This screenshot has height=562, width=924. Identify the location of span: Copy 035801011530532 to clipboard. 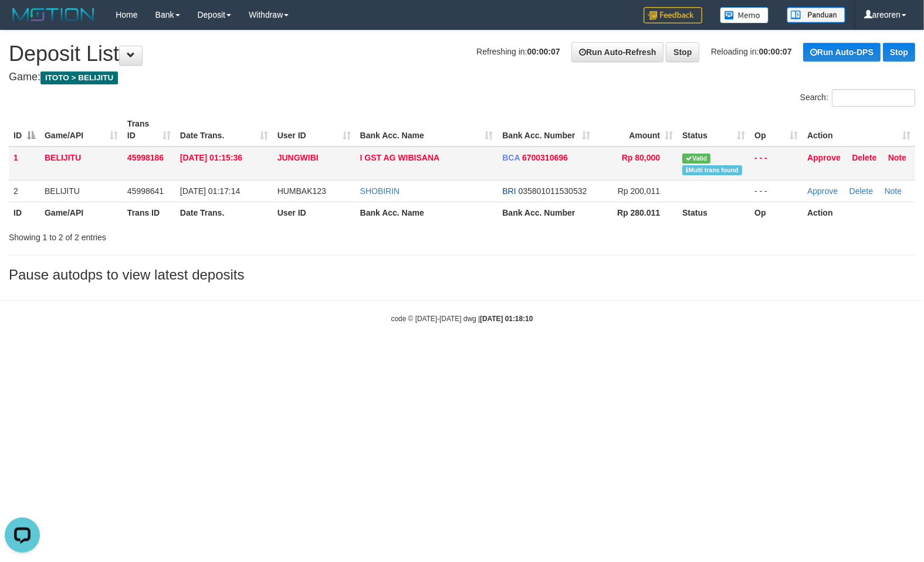
(552, 191).